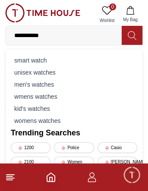  I want to click on div: womens watches, so click(74, 121).